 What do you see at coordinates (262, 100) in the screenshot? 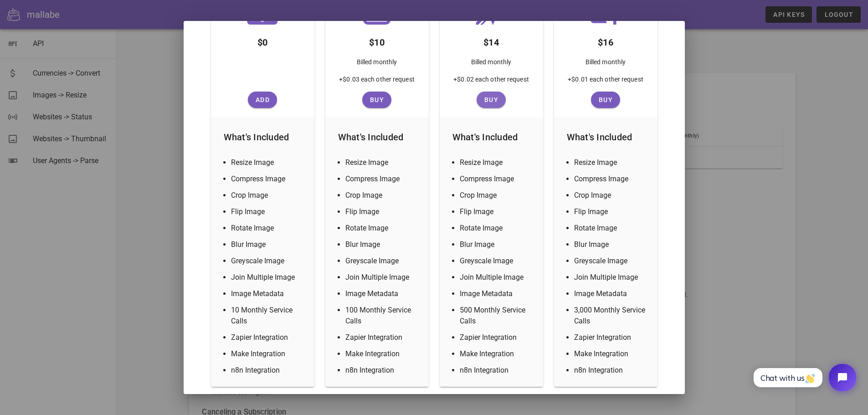
I see `button: Add` at bounding box center [262, 100].